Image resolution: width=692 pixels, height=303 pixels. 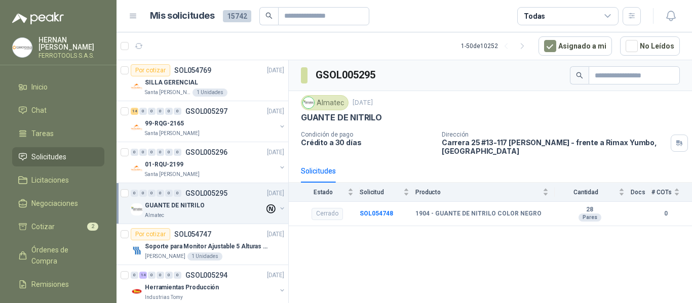 What do you see at coordinates (206, 111) in the screenshot?
I see `p: GSOL005297` at bounding box center [206, 111].